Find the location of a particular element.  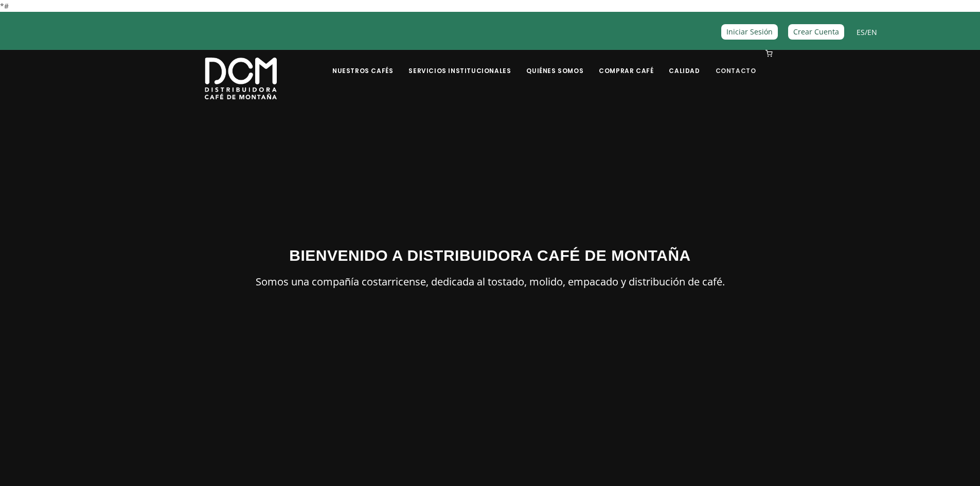

a: Iniciar Sesión is located at coordinates (749, 31).